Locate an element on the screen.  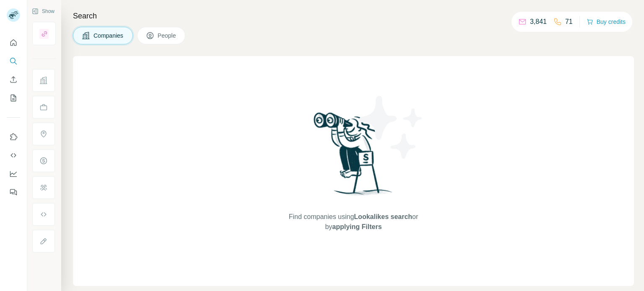
span: Find companies using or by is located at coordinates (354, 222).